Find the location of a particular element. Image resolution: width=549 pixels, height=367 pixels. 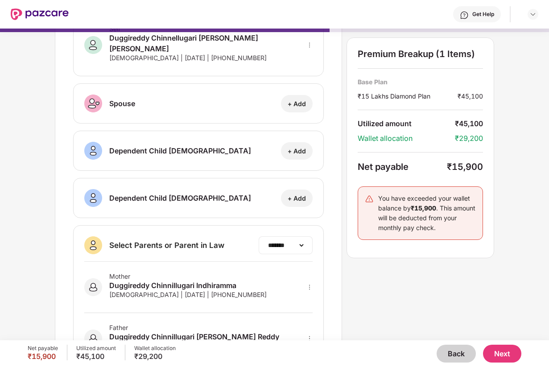

div: Select Parents or Parent in Law is located at coordinates (167, 245).